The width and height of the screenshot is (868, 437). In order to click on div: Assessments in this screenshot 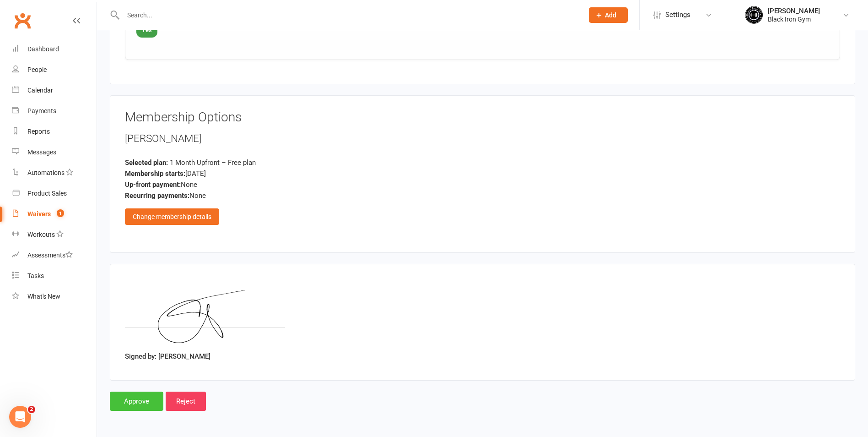, I will do `click(50, 255)`.